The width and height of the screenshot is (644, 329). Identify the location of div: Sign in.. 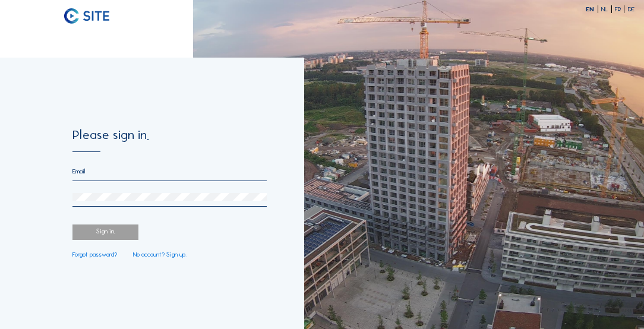
(105, 232).